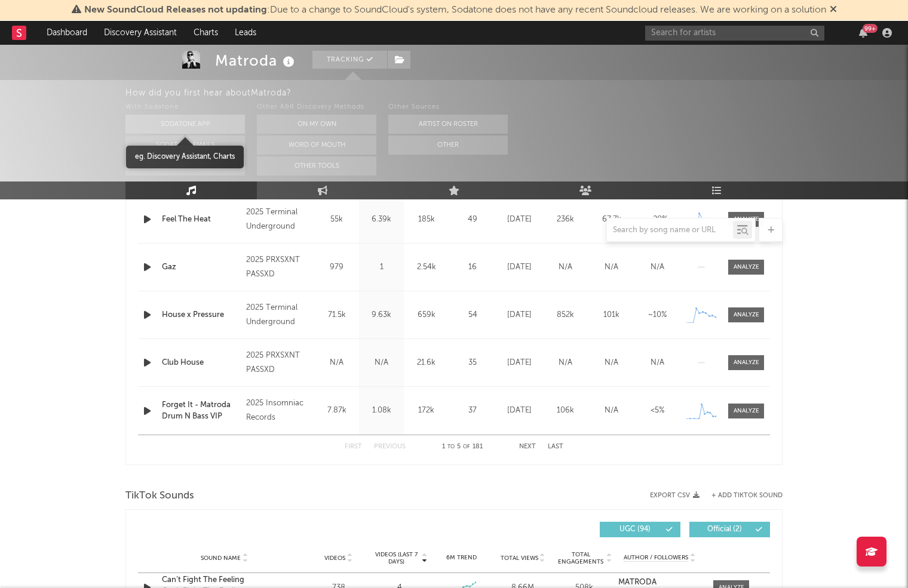 The height and width of the screenshot is (588, 908). Describe the element at coordinates (201, 363) in the screenshot. I see `a: Club House` at that location.